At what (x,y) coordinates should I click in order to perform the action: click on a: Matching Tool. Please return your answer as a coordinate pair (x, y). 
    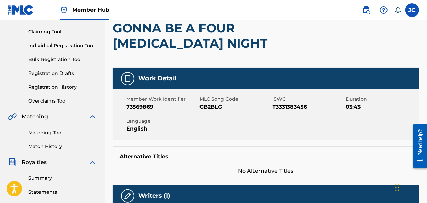
    Looking at the image, I should click on (62, 133).